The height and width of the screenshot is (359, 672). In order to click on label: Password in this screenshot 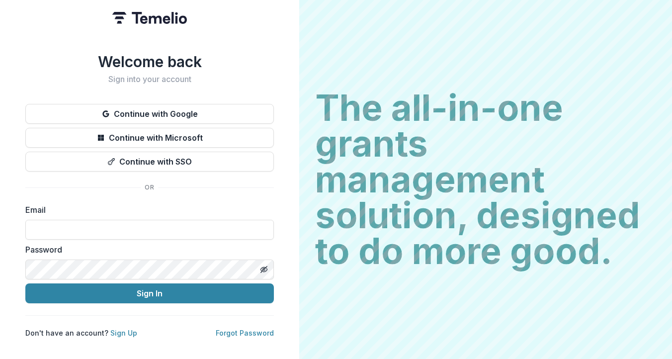, I will do `click(147, 250)`.